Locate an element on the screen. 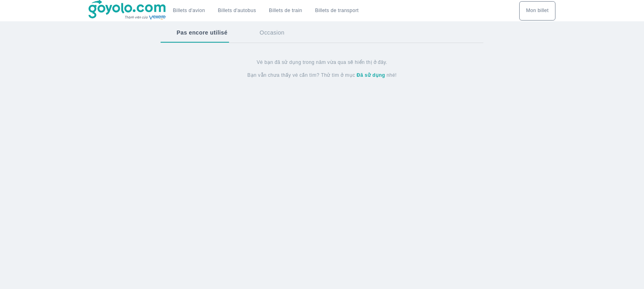 The image size is (644, 289). button: Billets de transport is located at coordinates (336, 10).